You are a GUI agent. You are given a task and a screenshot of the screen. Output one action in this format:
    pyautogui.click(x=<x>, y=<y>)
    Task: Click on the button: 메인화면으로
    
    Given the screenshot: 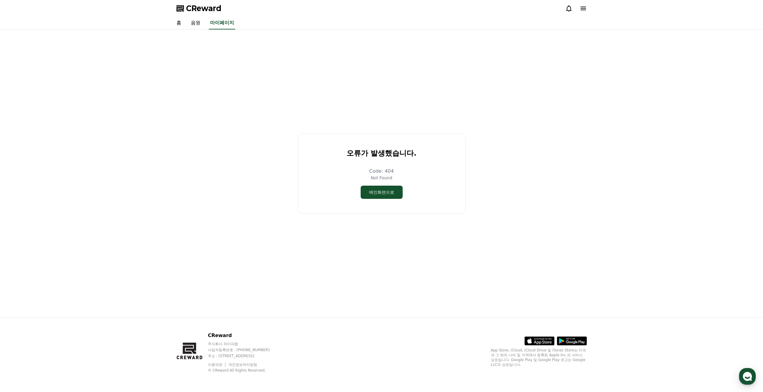 What is the action you would take?
    pyautogui.click(x=382, y=192)
    